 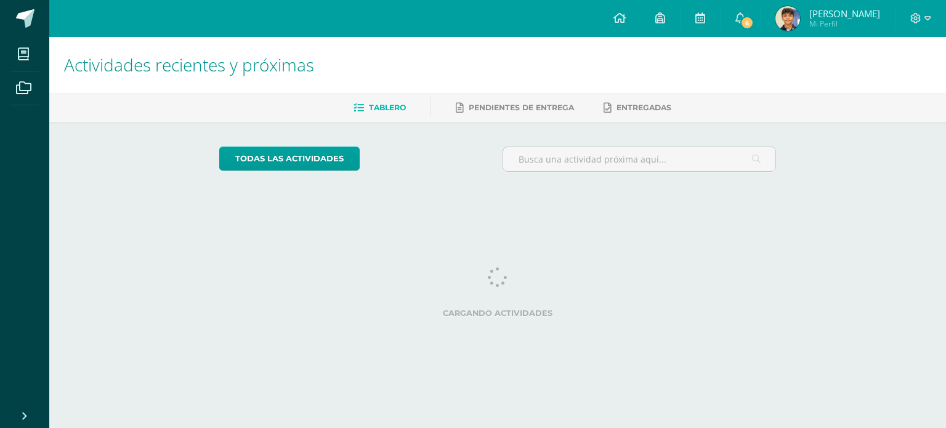 What do you see at coordinates (787, 18) in the screenshot?
I see `img: 0e6c51aebb6d4d2a5558b620d4561360.png` at bounding box center [787, 18].